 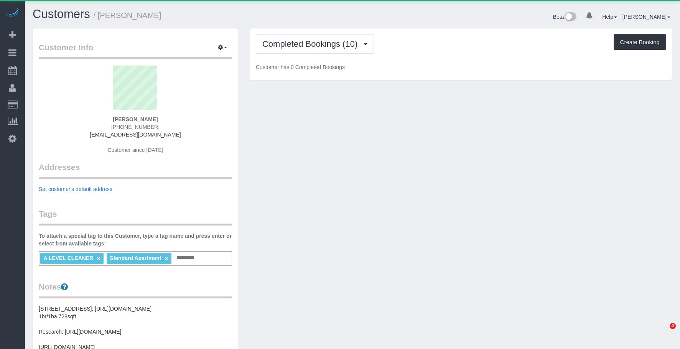 I want to click on span: Standard Apartment, so click(x=135, y=258).